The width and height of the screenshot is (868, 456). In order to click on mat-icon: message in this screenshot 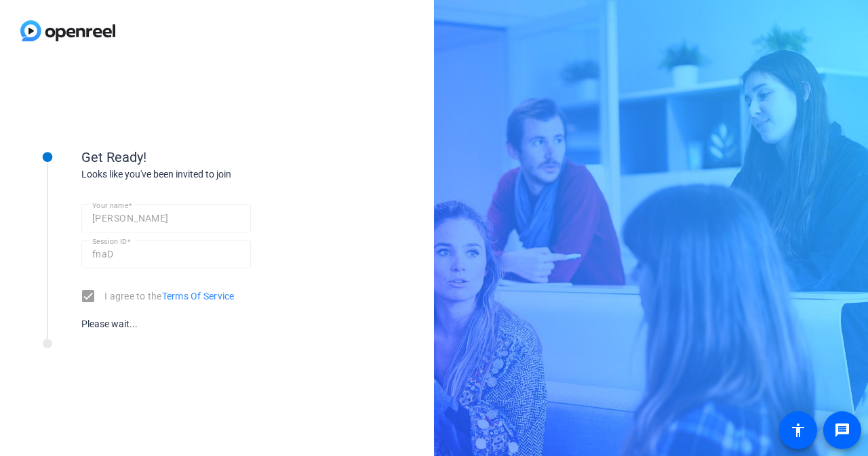, I will do `click(842, 430)`.